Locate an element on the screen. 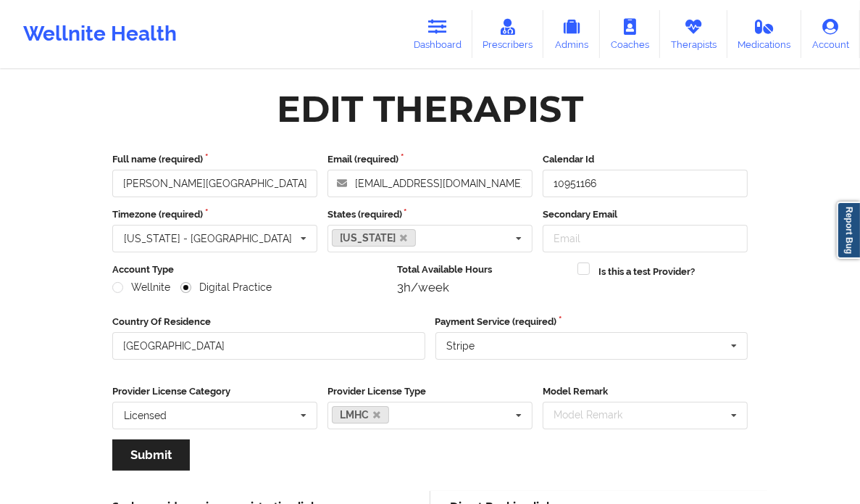  label: Email (required) is located at coordinates (430, 160).